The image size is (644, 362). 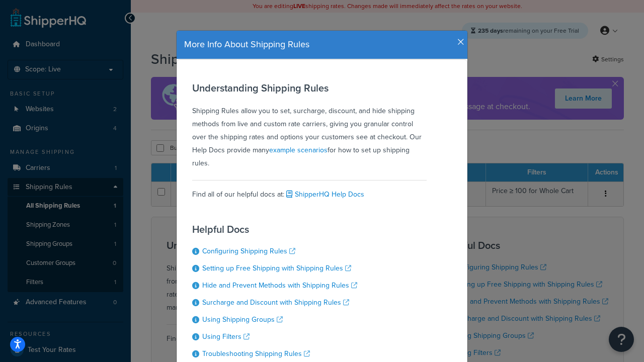 I want to click on a: example scenarios, so click(x=298, y=150).